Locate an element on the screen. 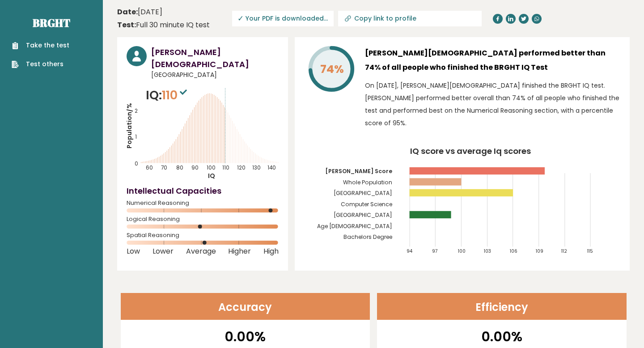  tspan: Population/% is located at coordinates (129, 126).